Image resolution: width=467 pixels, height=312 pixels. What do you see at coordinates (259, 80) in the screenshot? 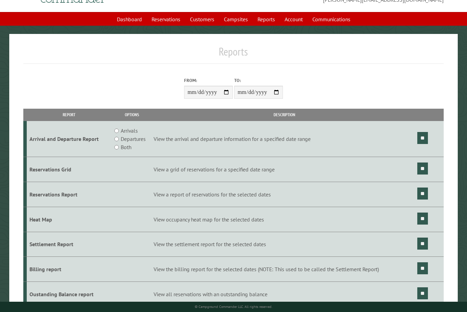
I see `label: To:` at bounding box center [259, 80].